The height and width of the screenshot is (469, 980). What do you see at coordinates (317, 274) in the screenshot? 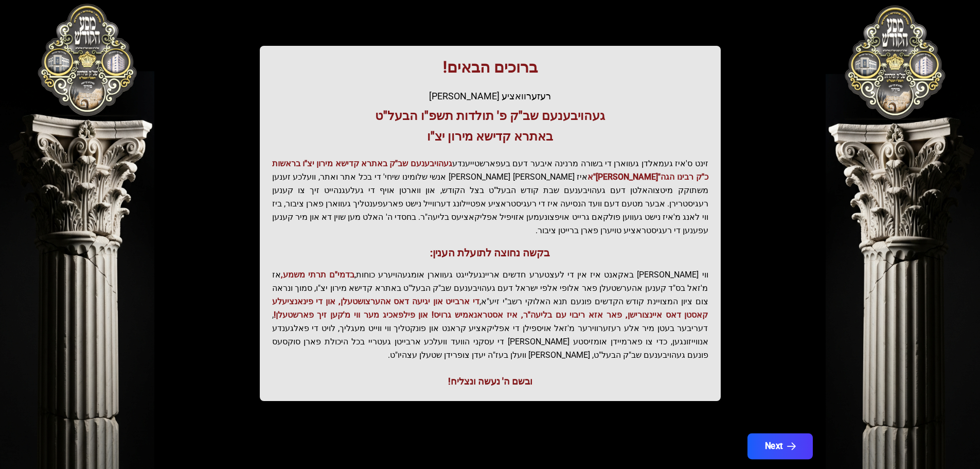
I see `span: בדמי"ם תרתי משמע,` at bounding box center [317, 274].